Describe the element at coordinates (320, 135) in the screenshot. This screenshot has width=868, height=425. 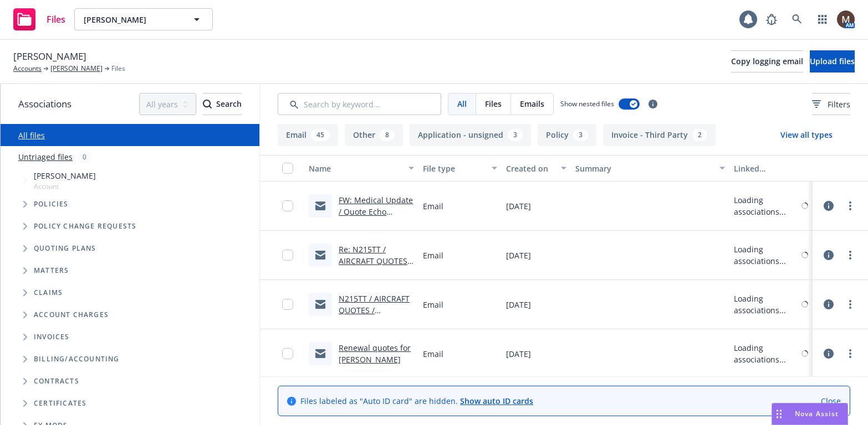
I see `div: 45` at that location.